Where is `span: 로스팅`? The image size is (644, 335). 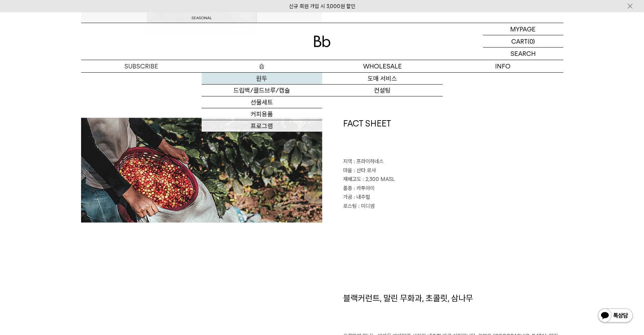 span: 로스팅 is located at coordinates (350, 206).